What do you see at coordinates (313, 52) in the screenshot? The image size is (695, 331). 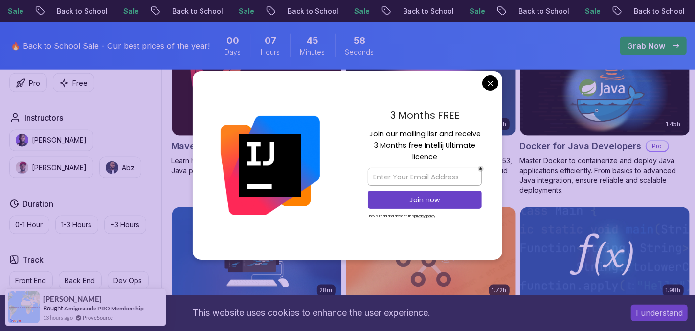 I see `span: Minutes` at bounding box center [313, 52].